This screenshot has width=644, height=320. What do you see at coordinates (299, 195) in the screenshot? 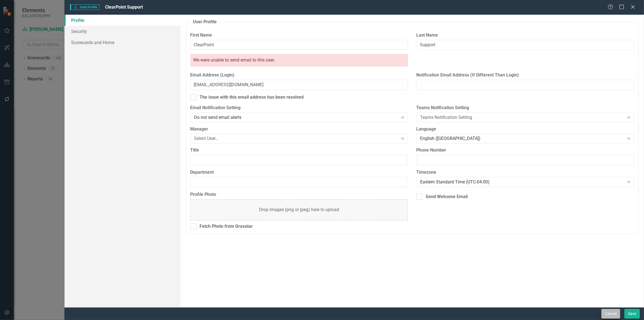
I see `label: Profile Photo` at bounding box center [299, 195].